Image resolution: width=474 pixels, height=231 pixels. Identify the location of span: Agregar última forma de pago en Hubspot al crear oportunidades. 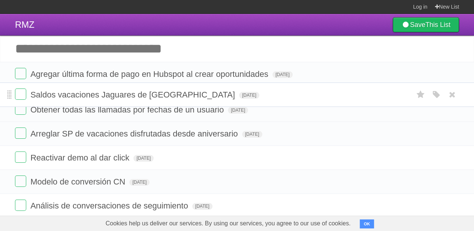
(150, 74).